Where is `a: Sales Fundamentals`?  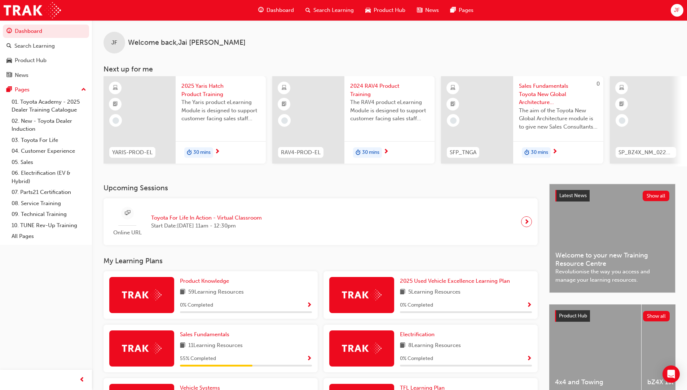
a: Sales Fundamentals is located at coordinates (206, 334).